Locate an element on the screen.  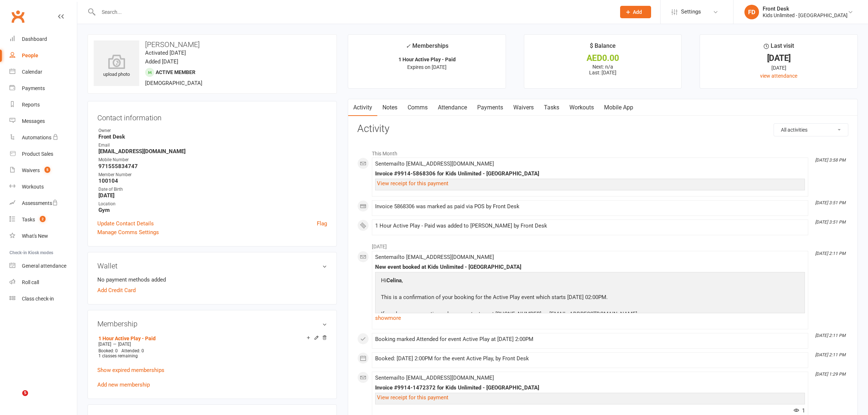
div: Mobile Number is located at coordinates (212, 160).